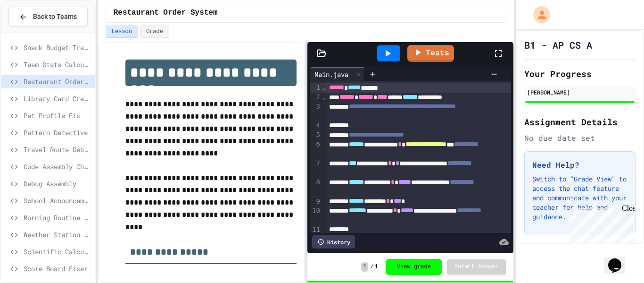 The height and width of the screenshot is (283, 644). What do you see at coordinates (58, 251) in the screenshot?
I see `span: Scientific Calculator` at bounding box center [58, 251].